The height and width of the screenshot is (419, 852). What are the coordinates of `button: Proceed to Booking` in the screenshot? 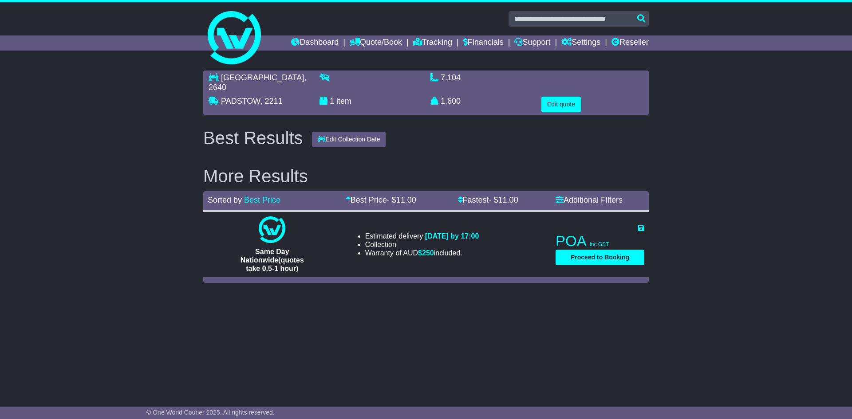 It's located at (600, 257).